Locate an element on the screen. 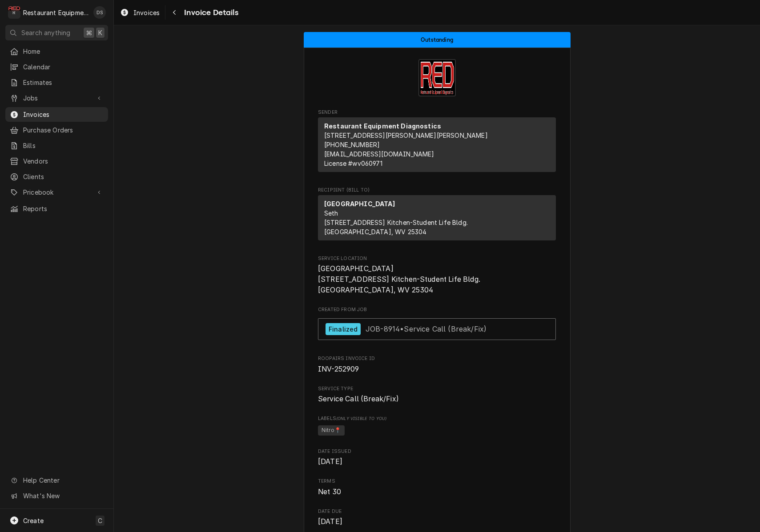  span: Estimates is located at coordinates (63, 82).